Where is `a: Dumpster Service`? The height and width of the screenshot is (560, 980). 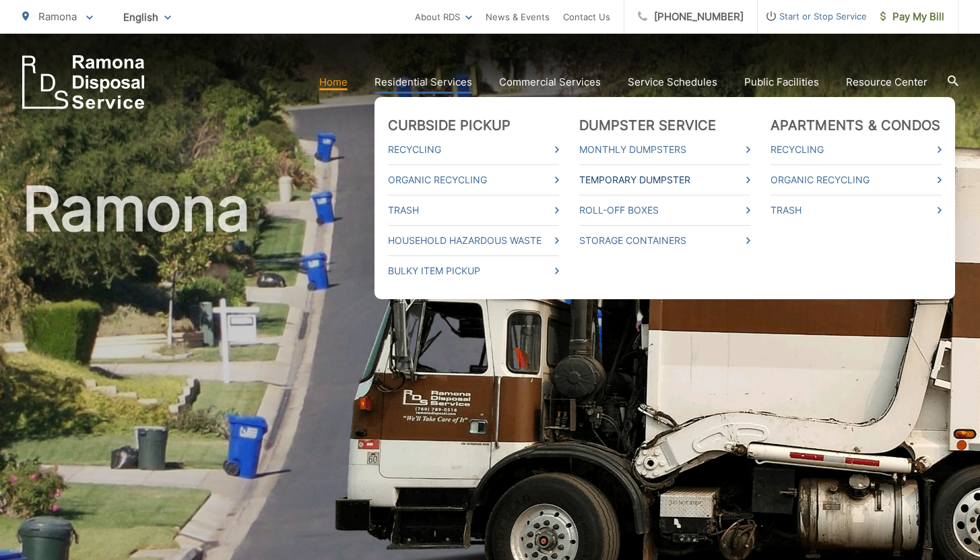
a: Dumpster Service is located at coordinates (648, 125).